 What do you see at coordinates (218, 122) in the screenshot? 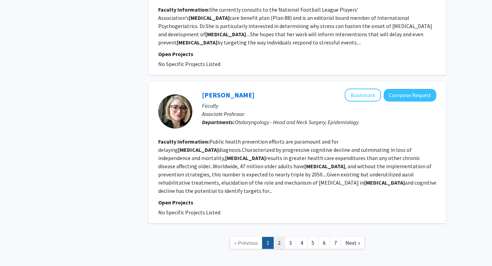
I see `b: Departments:` at bounding box center [218, 122].